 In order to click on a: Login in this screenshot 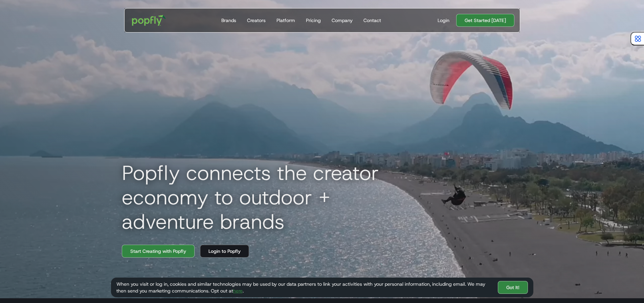, I will do `click(444, 20)`.